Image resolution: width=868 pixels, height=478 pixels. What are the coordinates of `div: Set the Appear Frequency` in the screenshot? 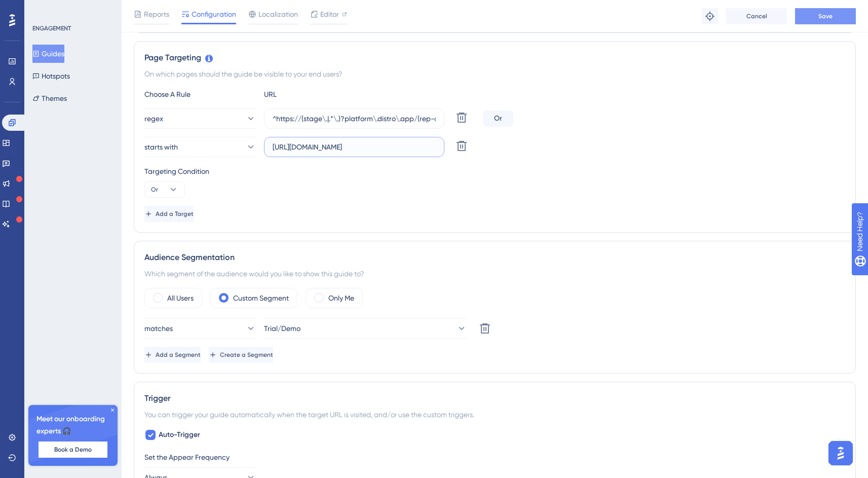 It's located at (495, 457).